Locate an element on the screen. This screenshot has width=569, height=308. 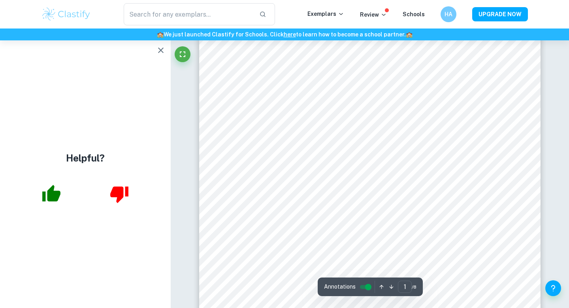
button: HA is located at coordinates (449, 14).